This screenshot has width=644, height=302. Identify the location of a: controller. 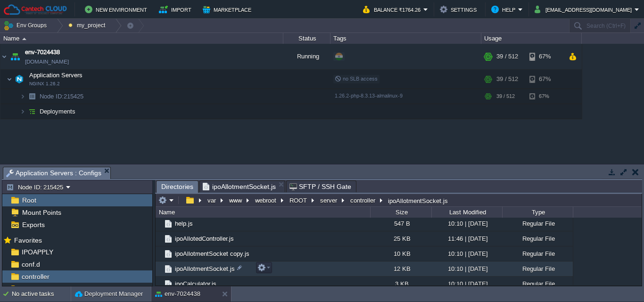
(35, 277).